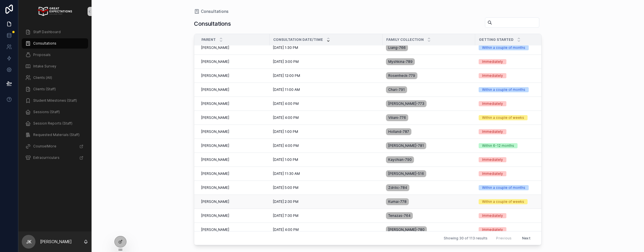  What do you see at coordinates (405, 40) in the screenshot?
I see `span: Family collection` at bounding box center [405, 40].